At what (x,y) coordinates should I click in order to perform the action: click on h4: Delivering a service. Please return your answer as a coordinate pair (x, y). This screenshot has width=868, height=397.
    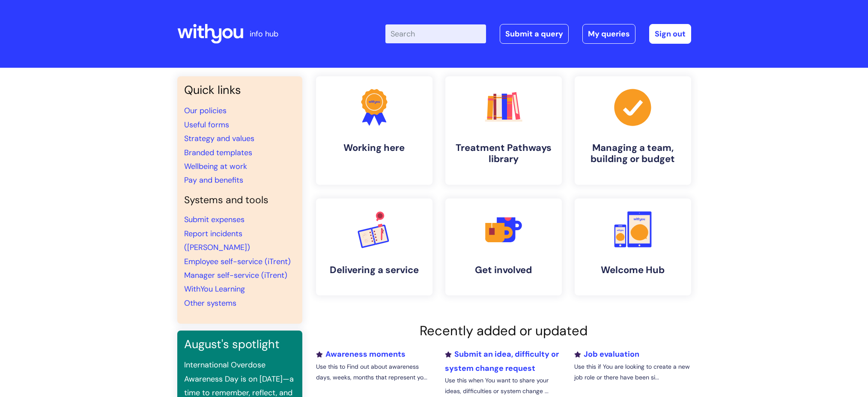
    Looking at the image, I should click on (374, 270).